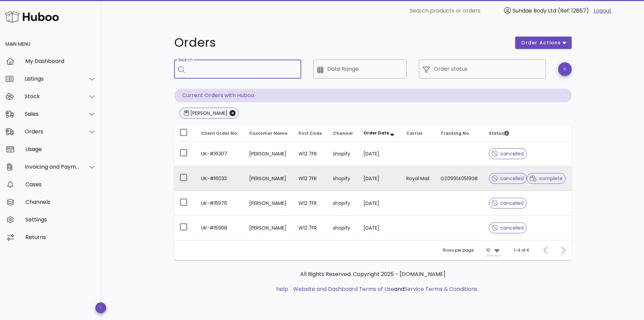 The width and height of the screenshot is (644, 320). Describe the element at coordinates (61, 219) in the screenshot. I see `div: Settings` at that location.